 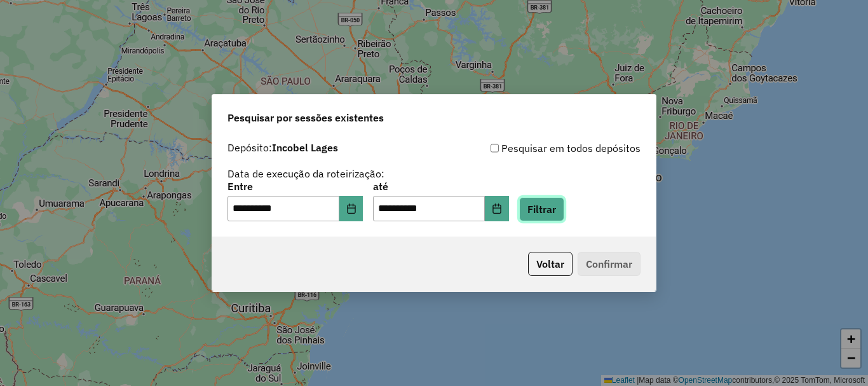 What do you see at coordinates (305, 174) in the screenshot?
I see `label: Data de execução da roteirização:` at bounding box center [305, 174].